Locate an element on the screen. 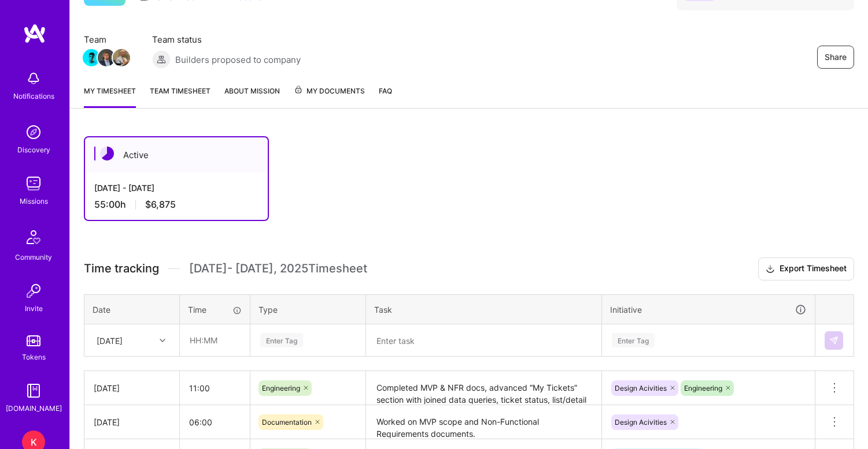  textarea: Worked on MVP scope and Non-Functional Requirements documents. is located at coordinates (483, 422).